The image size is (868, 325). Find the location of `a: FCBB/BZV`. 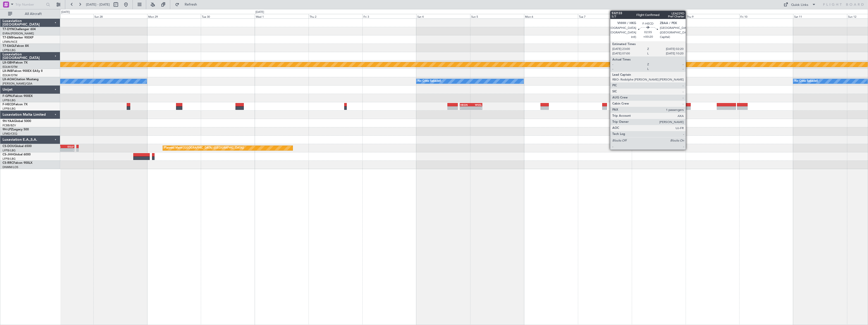

a: FCBB/BZV is located at coordinates (9, 125).